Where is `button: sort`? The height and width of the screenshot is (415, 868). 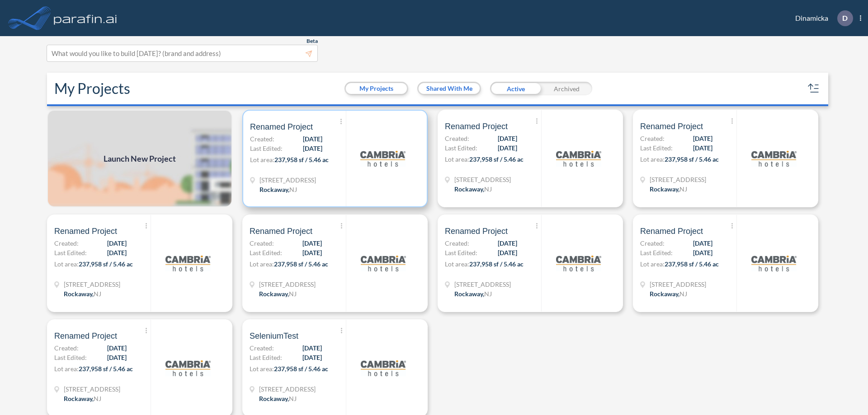 button: sort is located at coordinates (813, 89).